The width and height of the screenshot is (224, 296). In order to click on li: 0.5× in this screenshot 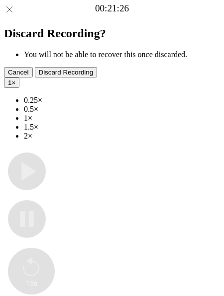, I will do `click(122, 109)`.